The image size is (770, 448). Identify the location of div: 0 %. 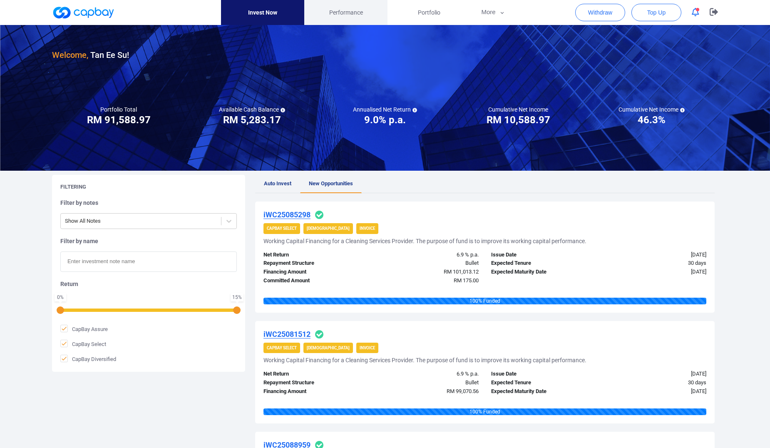
(60, 297).